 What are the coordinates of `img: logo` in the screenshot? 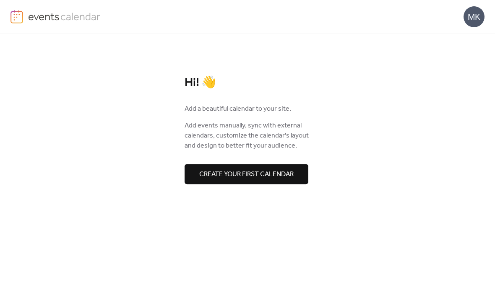 It's located at (17, 17).